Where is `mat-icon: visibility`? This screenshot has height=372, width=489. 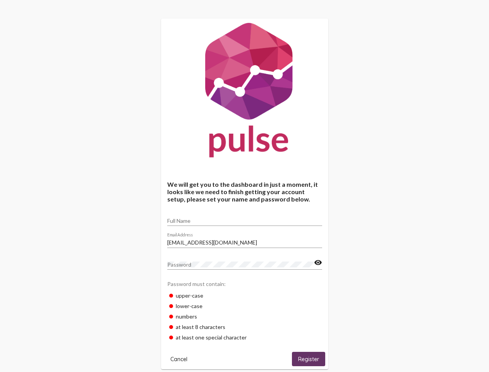
mat-icon: visibility is located at coordinates (318, 263).